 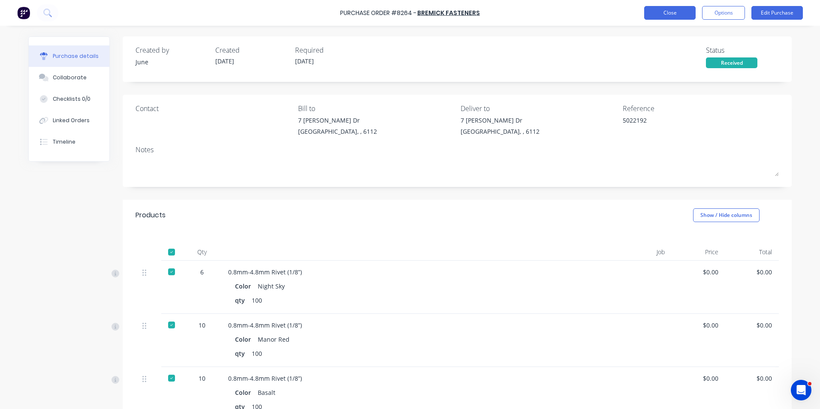 What do you see at coordinates (69, 78) in the screenshot?
I see `button: Collaborate` at bounding box center [69, 78].